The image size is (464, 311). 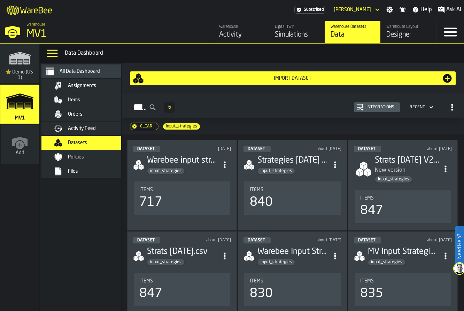 What do you see at coordinates (435, 149) in the screenshot?
I see `div: Updated: 30/07/2025, 15:04:06 Created: 30/07/2025, 15:01:30` at bounding box center [435, 149].